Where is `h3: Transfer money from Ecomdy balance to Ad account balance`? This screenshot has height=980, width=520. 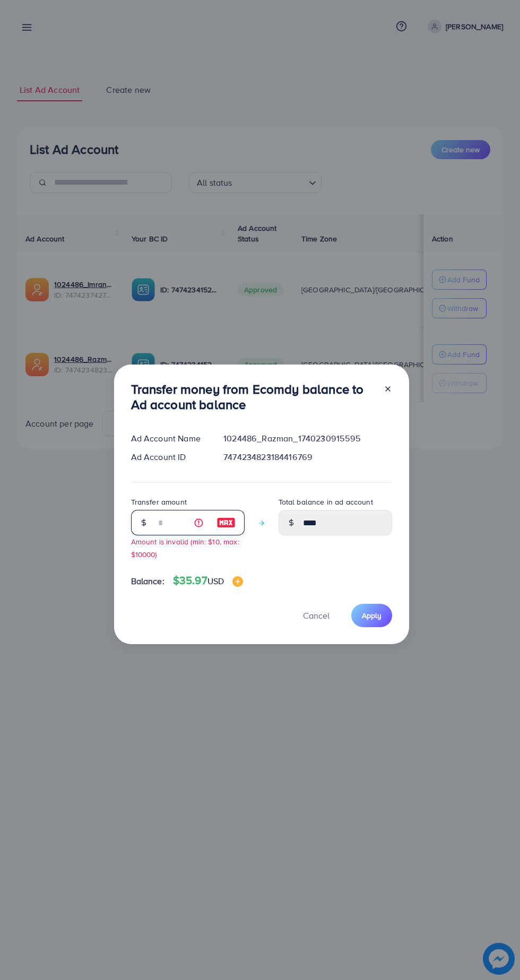 h3: Transfer money from Ecomdy balance to Ad account balance is located at coordinates (254, 397).